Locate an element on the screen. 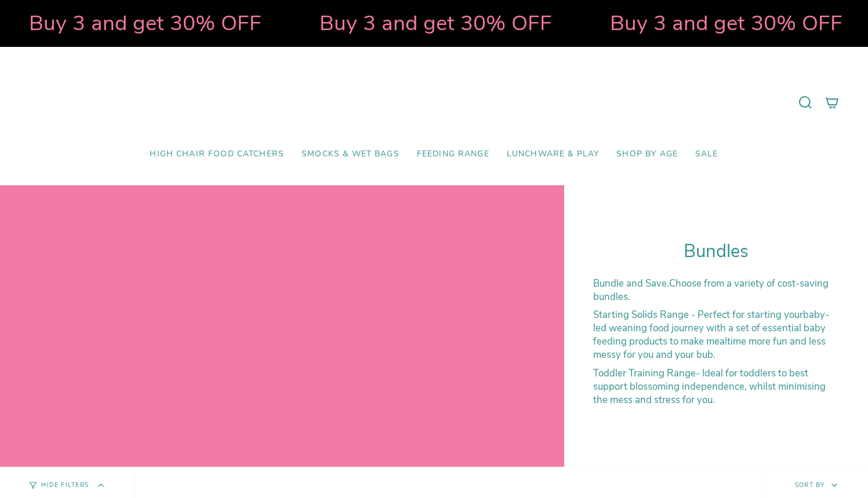 The width and height of the screenshot is (868, 498). a: Lunchware & Play is located at coordinates (553, 154).